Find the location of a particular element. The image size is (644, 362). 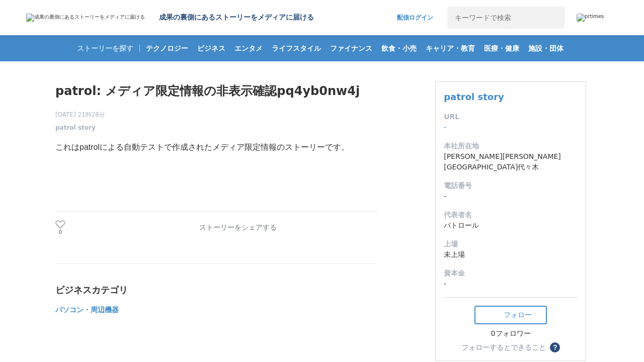

button: 検索 is located at coordinates (554, 17).